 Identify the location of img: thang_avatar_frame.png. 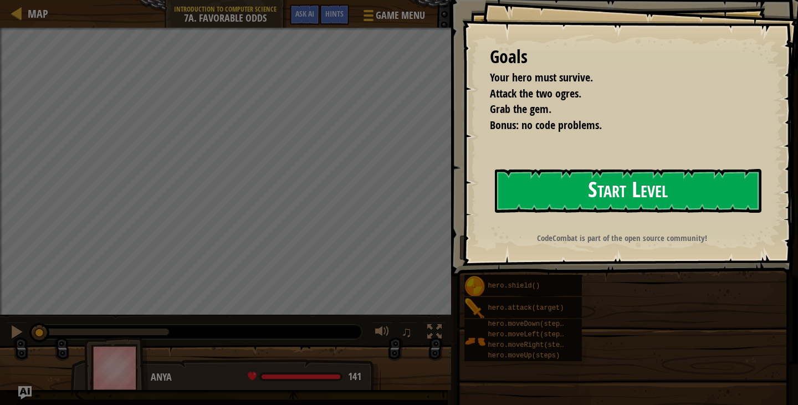
(116, 367).